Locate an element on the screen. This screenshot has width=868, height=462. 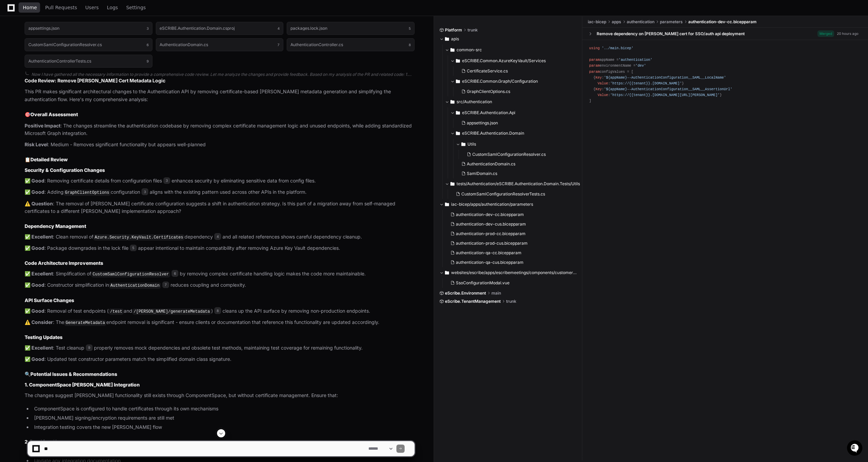
h1: AuthenticationControllerTests.cs is located at coordinates (60, 61).